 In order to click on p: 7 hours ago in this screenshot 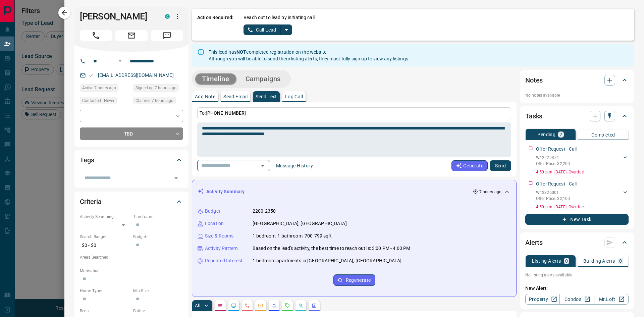, I will do `click(490, 192)`.